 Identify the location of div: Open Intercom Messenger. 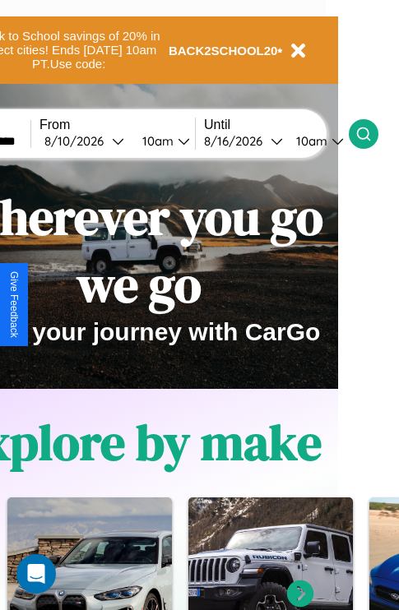
(36, 574).